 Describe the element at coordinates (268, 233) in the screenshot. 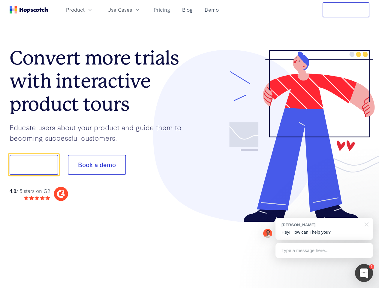

I see `img: Mark Spera` at that location.